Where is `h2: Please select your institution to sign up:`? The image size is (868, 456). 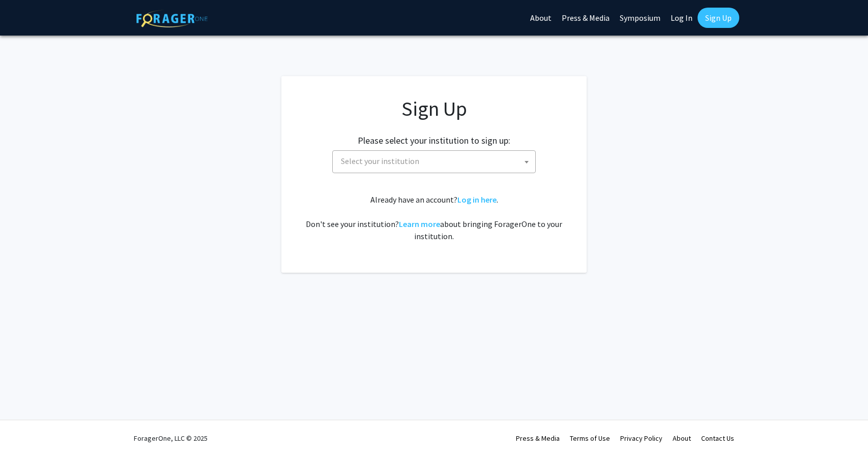 h2: Please select your institution to sign up: is located at coordinates (434, 141).